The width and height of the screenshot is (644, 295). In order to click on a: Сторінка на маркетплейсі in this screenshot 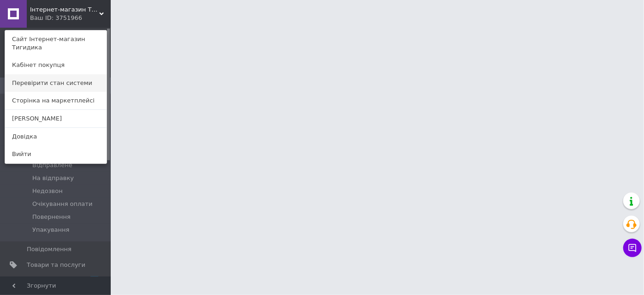, I will do `click(56, 101)`.